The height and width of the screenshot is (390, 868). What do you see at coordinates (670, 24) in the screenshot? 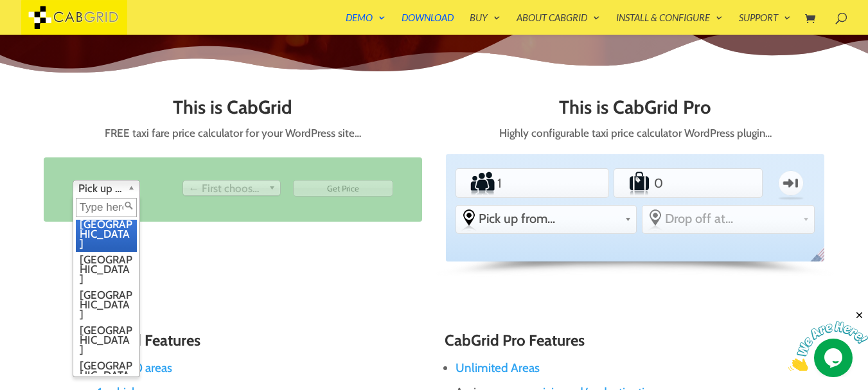
I see `a: Install & Configure` at bounding box center [670, 24].